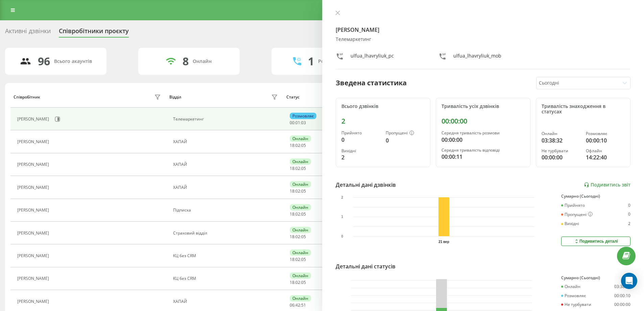 This screenshot has height=311, width=644. What do you see at coordinates (365, 266) in the screenshot?
I see `div: Детальні дані статусів` at bounding box center [365, 266].